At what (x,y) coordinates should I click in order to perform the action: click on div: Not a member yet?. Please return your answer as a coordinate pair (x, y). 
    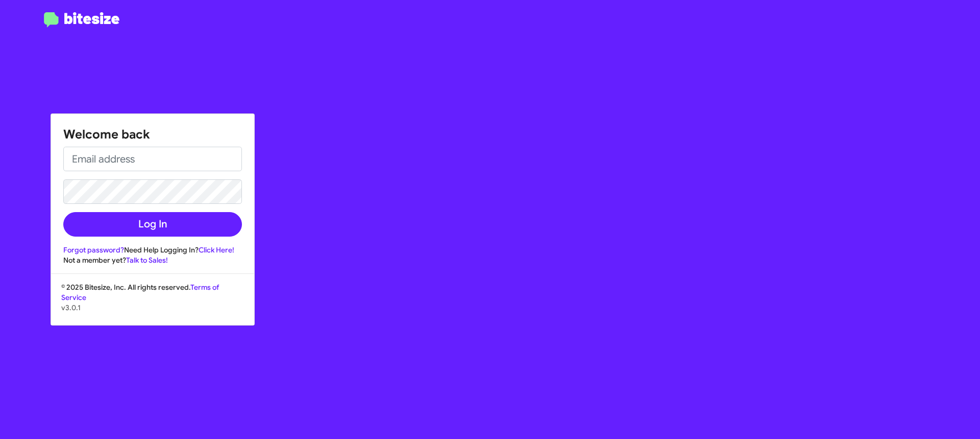
    Looking at the image, I should click on (152, 260).